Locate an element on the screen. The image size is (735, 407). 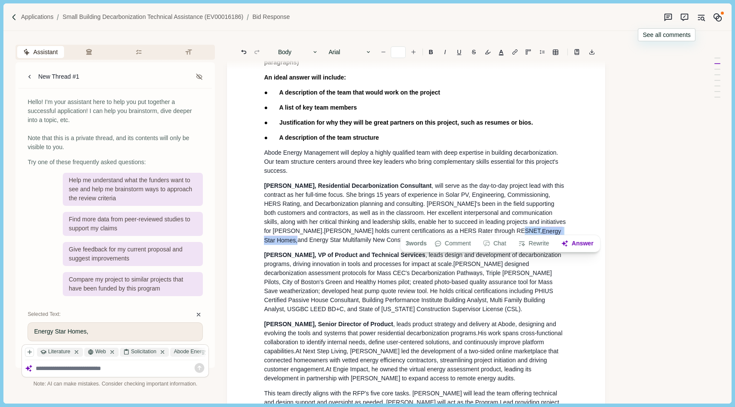
b: B is located at coordinates (431, 52).